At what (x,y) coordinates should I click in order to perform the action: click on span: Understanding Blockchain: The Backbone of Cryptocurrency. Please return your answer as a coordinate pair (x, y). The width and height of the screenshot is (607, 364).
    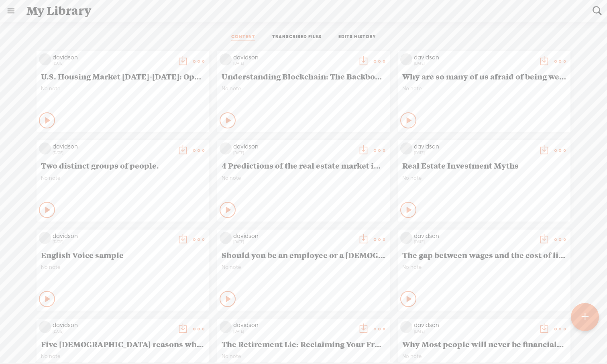
    Looking at the image, I should click on (304, 76).